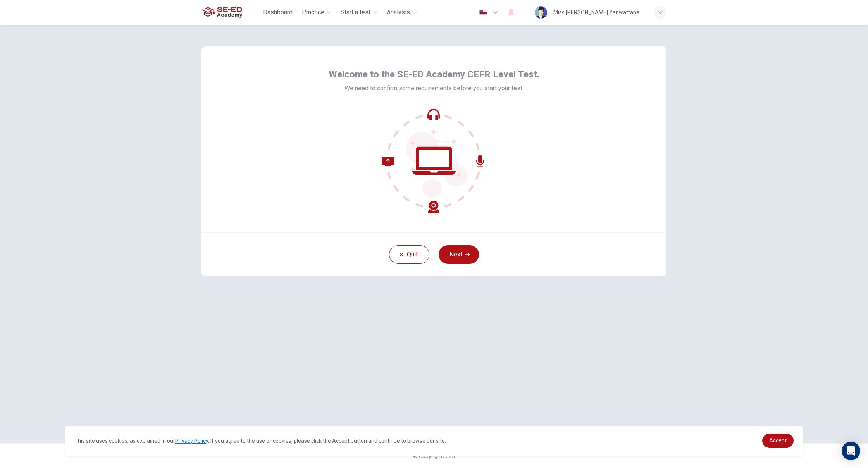 The width and height of the screenshot is (868, 468). Describe the element at coordinates (359, 12) in the screenshot. I see `button: Start a test` at that location.